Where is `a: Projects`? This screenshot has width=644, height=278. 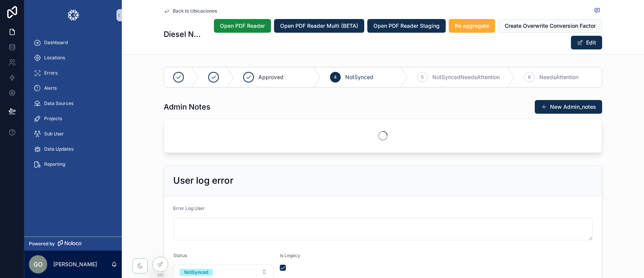 a: Projects is located at coordinates (73, 119).